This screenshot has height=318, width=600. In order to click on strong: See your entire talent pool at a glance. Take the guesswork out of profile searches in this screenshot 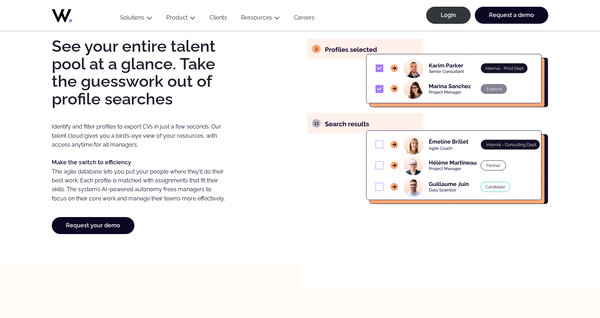, I will do `click(134, 73)`.